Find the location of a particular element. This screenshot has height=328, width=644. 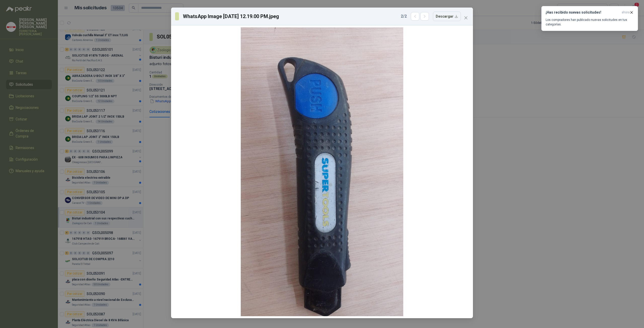

span: ahora is located at coordinates (626, 12).